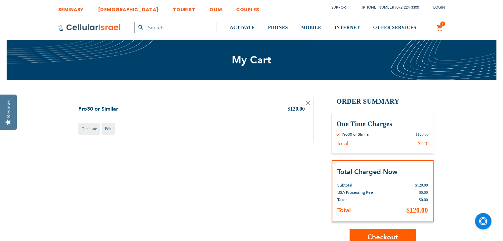  Describe the element at coordinates (395, 27) in the screenshot. I see `span: OTHER SERVICES` at that location.